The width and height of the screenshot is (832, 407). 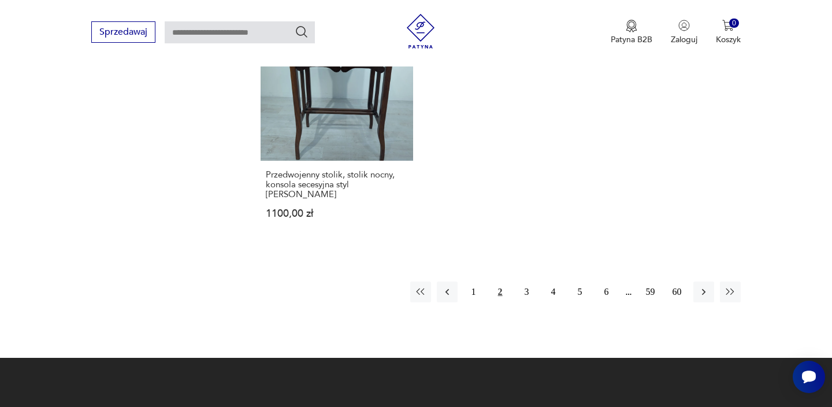 What do you see at coordinates (336, 125) in the screenshot?
I see `a: Przedwojenny stolik, stolik nocny, konsola secesyjna styl Ludwika XVPrzedwojenny stolik, stolik n...` at bounding box center [336, 125].